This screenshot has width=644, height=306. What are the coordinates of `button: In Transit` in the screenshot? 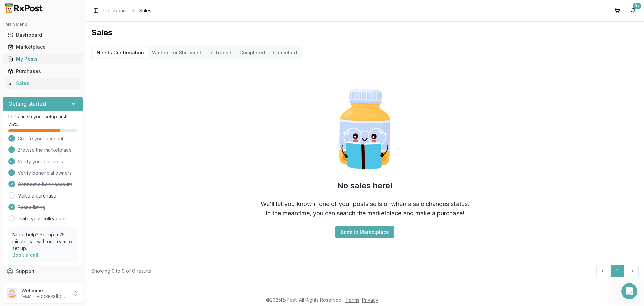 It's located at (220, 53).